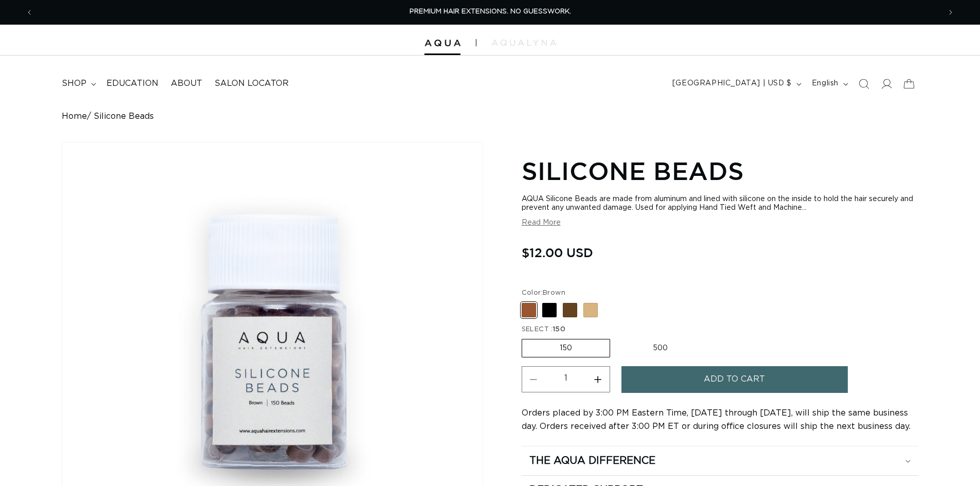  I want to click on nav: breadcrumbs, so click(490, 116).